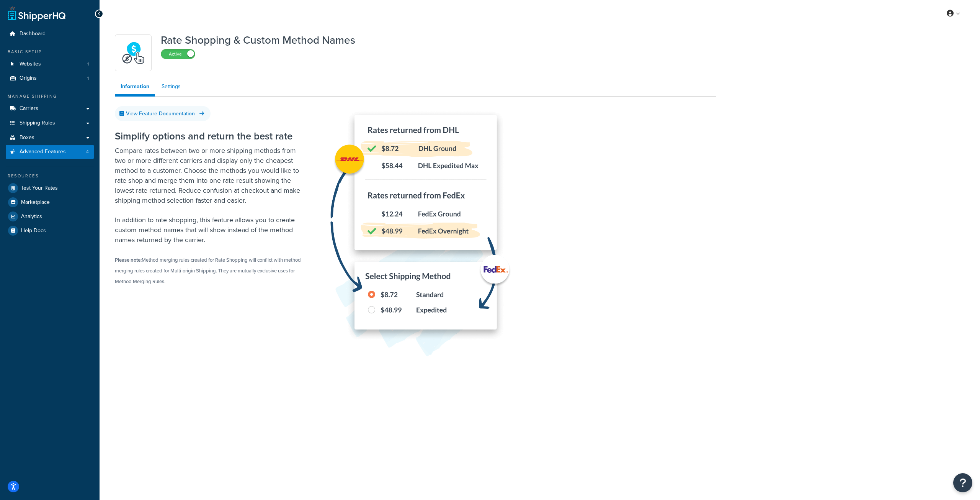 This screenshot has width=980, height=500. Describe the element at coordinates (50, 188) in the screenshot. I see `a: Test Your Rates` at that location.